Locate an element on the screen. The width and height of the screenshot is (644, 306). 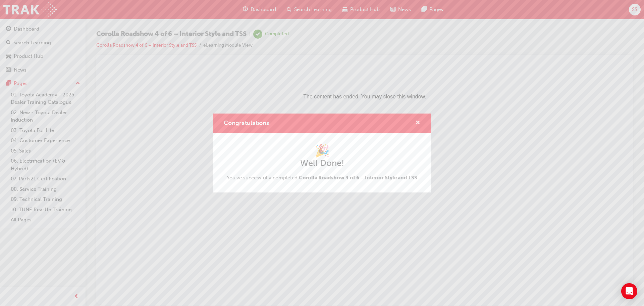
button: cross-icon is located at coordinates (418, 123).